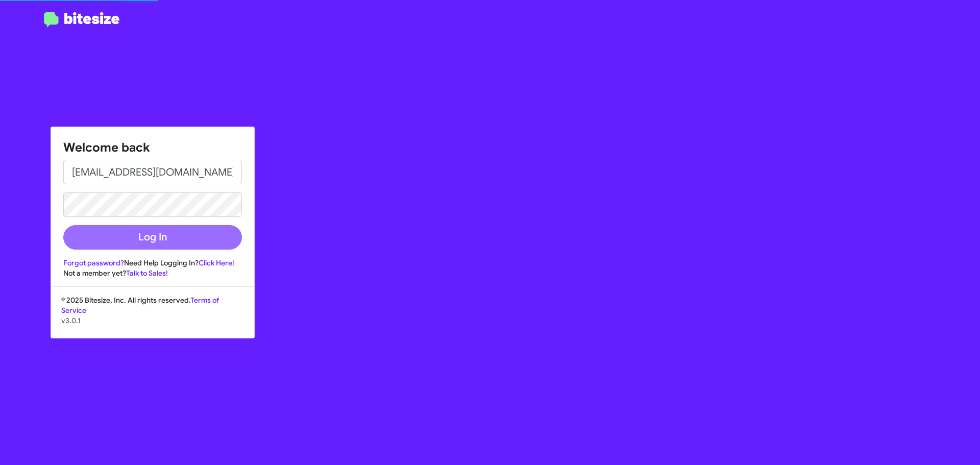  What do you see at coordinates (152, 172) in the screenshot?
I see `input: Email address` at bounding box center [152, 172].